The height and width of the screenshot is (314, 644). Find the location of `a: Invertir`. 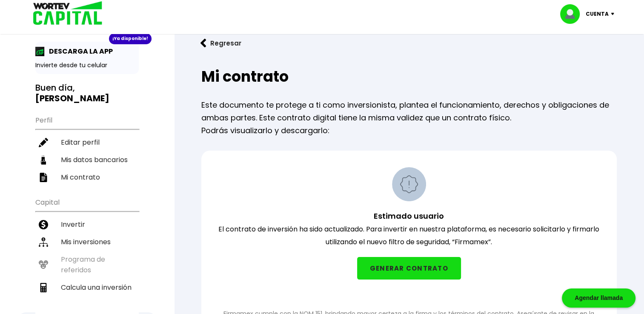

a: Invertir is located at coordinates (87, 224).